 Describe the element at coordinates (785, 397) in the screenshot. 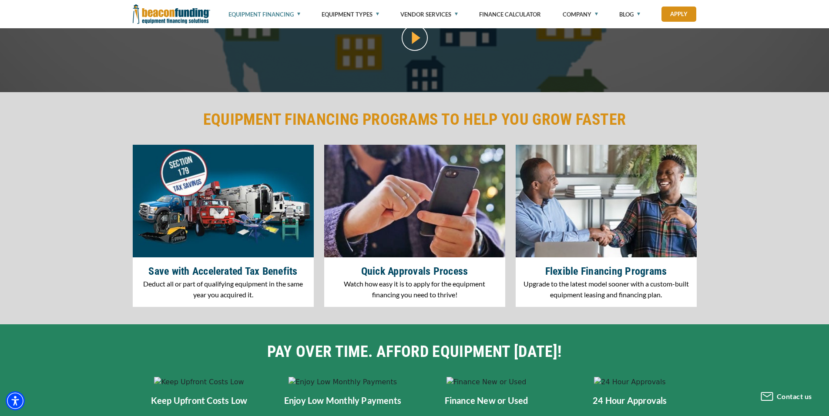

I see `button: Contact us` at that location.